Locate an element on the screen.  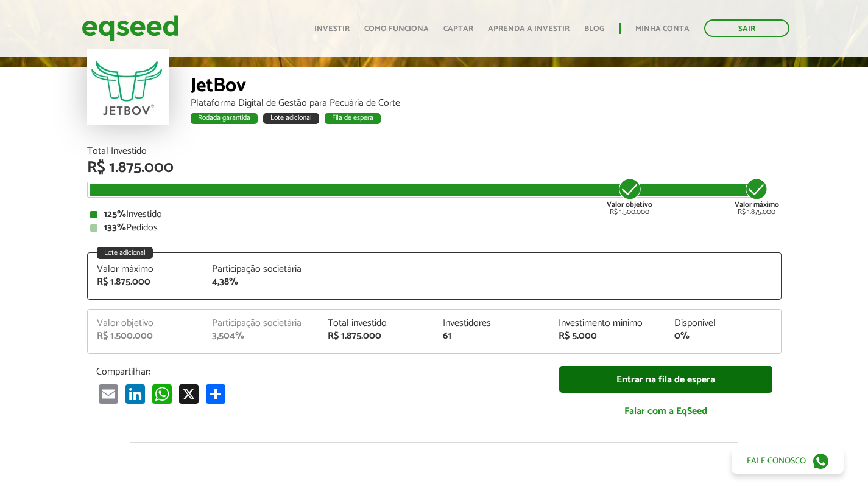
strong: 133% is located at coordinates (115, 227).